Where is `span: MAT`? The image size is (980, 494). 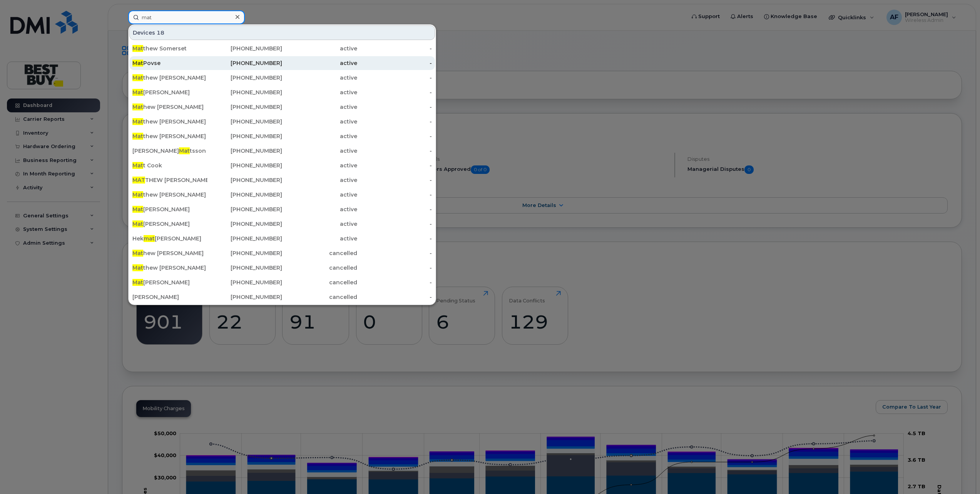 span: MAT is located at coordinates (138, 180).